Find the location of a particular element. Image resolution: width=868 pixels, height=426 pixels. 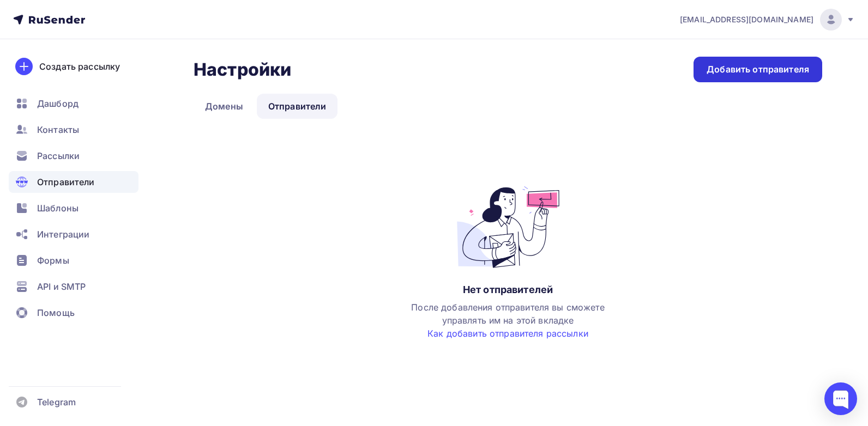

span: Контакты is located at coordinates (58, 130).